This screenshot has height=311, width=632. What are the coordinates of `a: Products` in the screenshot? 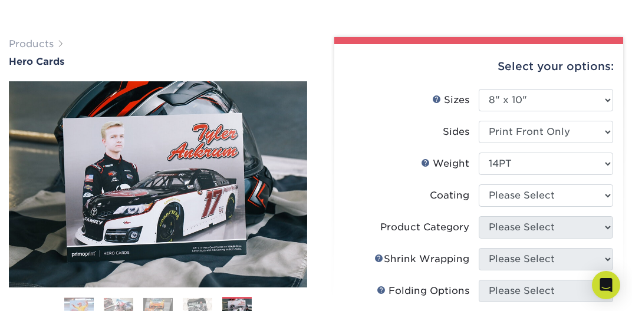 It's located at (31, 44).